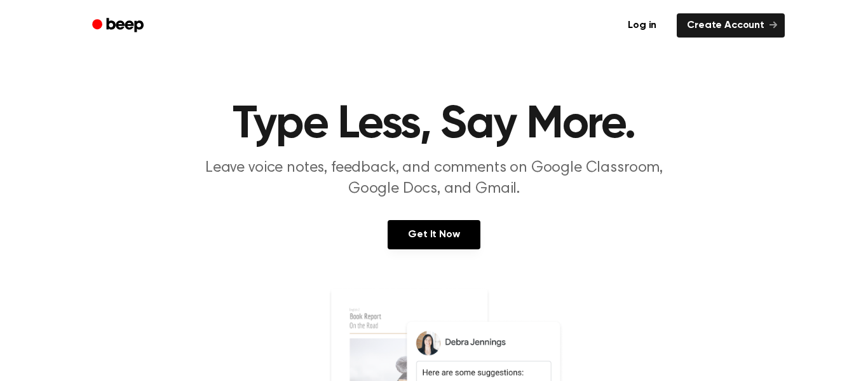 This screenshot has width=868, height=381. Describe the element at coordinates (119, 26) in the screenshot. I see `a: Beep` at that location.